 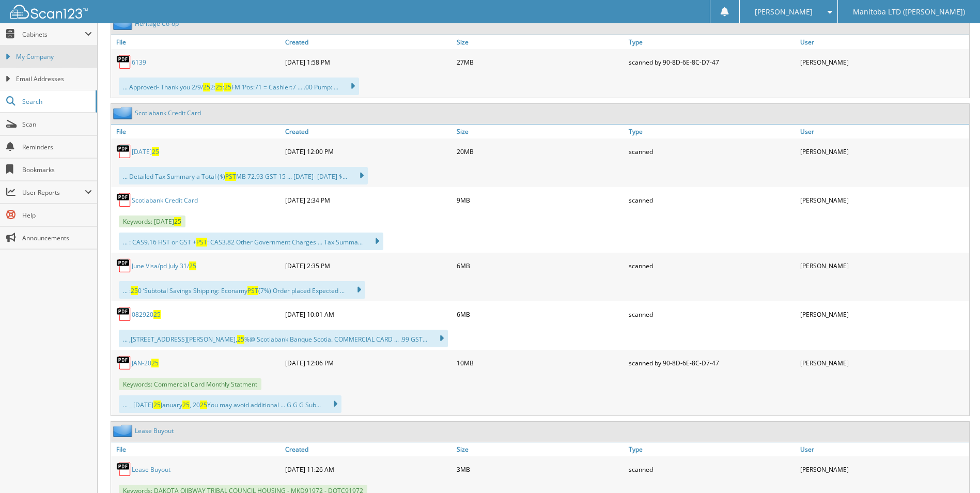 What do you see at coordinates (54, 57) in the screenshot?
I see `span: My Company` at bounding box center [54, 57].